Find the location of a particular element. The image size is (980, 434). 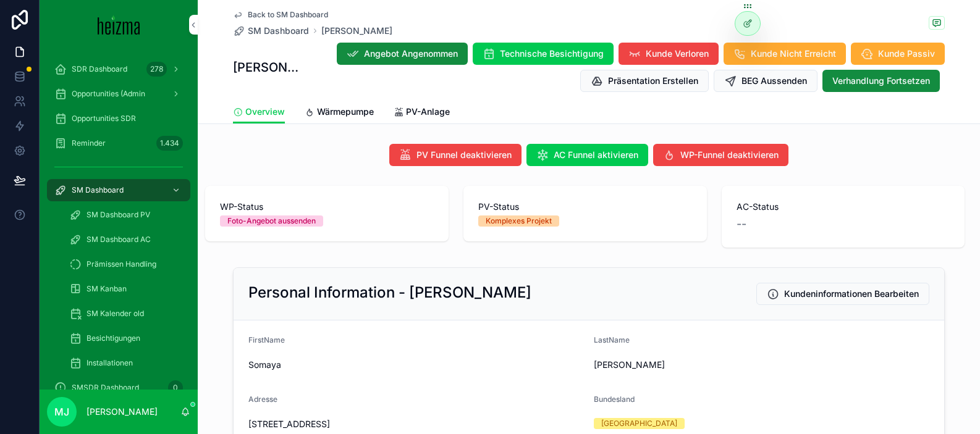

button: AC Funnel aktivieren is located at coordinates (587, 155).